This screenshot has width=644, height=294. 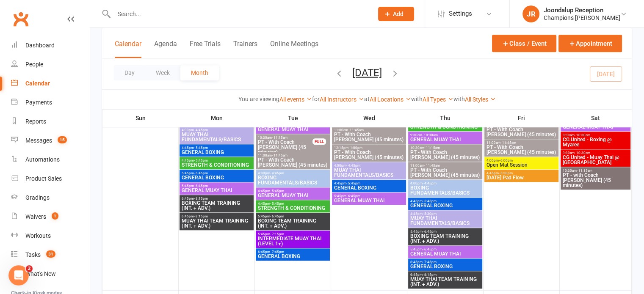 What do you see at coordinates (521, 165) in the screenshot?
I see `span: Open Mat Session` at bounding box center [521, 165].